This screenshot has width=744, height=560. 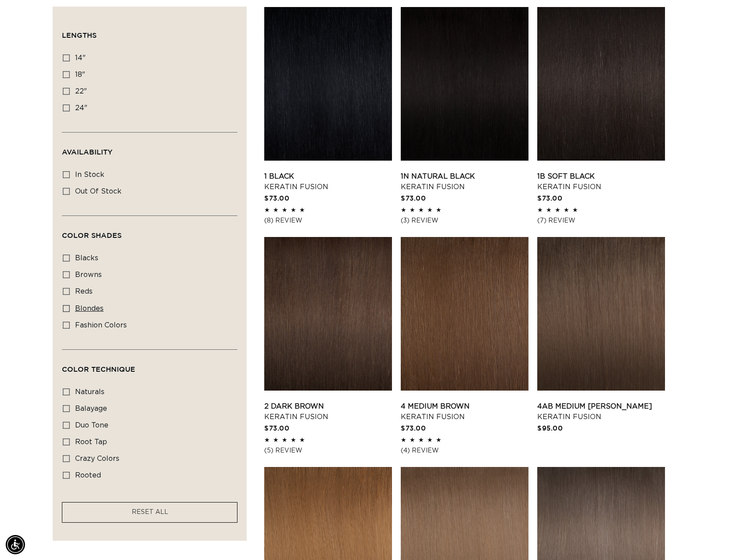 What do you see at coordinates (91, 442) in the screenshot?
I see `span: root tap` at bounding box center [91, 442].